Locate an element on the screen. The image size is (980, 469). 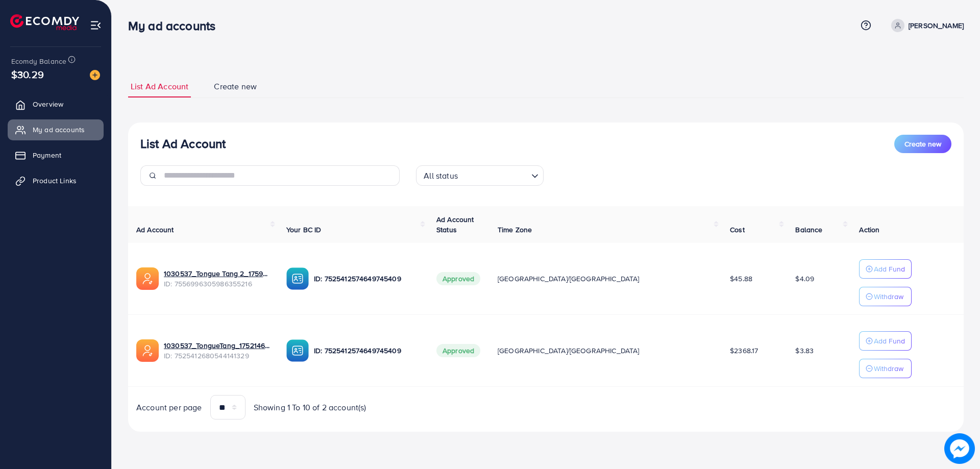
span: Action is located at coordinates (869, 230).